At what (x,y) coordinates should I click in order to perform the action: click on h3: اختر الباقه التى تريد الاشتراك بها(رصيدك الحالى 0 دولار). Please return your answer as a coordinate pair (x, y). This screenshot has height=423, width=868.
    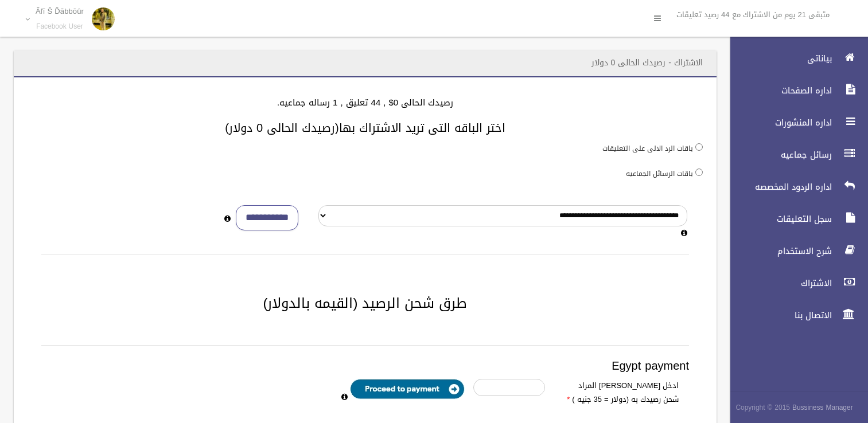
    Looking at the image, I should click on (365, 128).